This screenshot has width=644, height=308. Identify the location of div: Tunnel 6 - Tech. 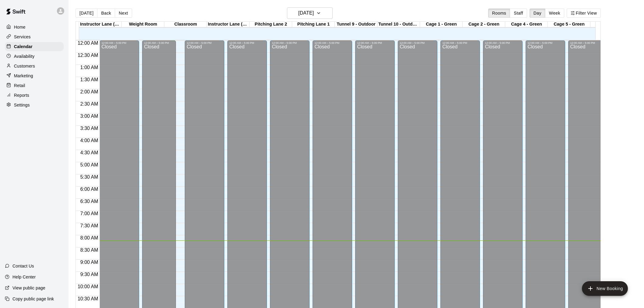
(611, 24).